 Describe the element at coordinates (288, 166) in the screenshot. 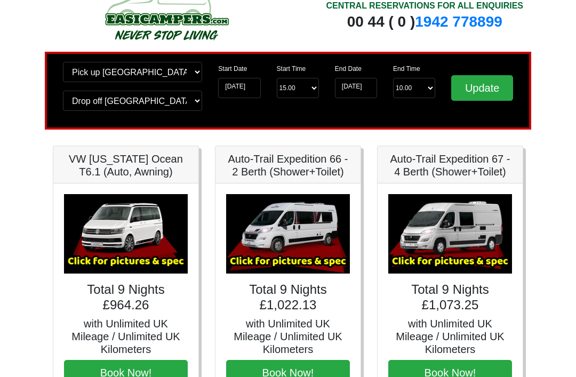

I see `h5: Auto-Trail Expedition 66 - 2 Berth (Shower+Toilet)` at that location.